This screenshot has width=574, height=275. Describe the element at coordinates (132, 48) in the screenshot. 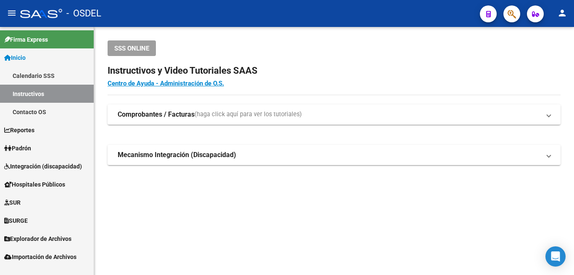

I see `span: SSS ONLINE` at that location.